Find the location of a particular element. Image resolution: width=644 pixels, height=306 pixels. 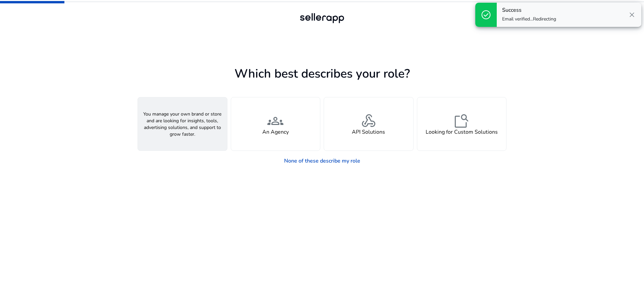

h4: An Agency is located at coordinates (276, 132).